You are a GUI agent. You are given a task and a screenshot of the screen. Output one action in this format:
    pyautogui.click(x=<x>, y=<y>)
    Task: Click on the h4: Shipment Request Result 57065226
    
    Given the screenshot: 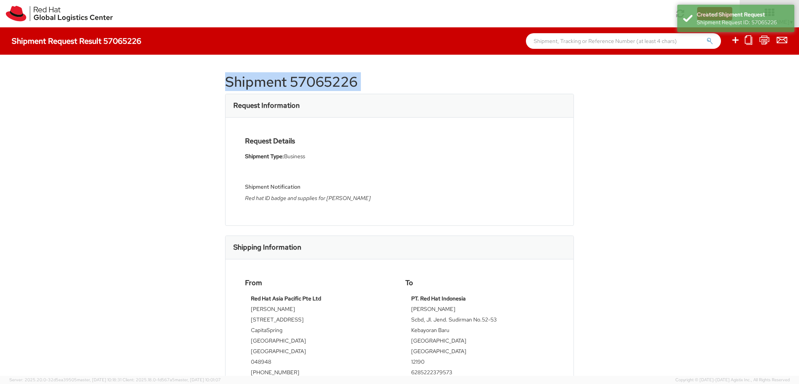 What is the action you would take?
    pyautogui.click(x=76, y=41)
    